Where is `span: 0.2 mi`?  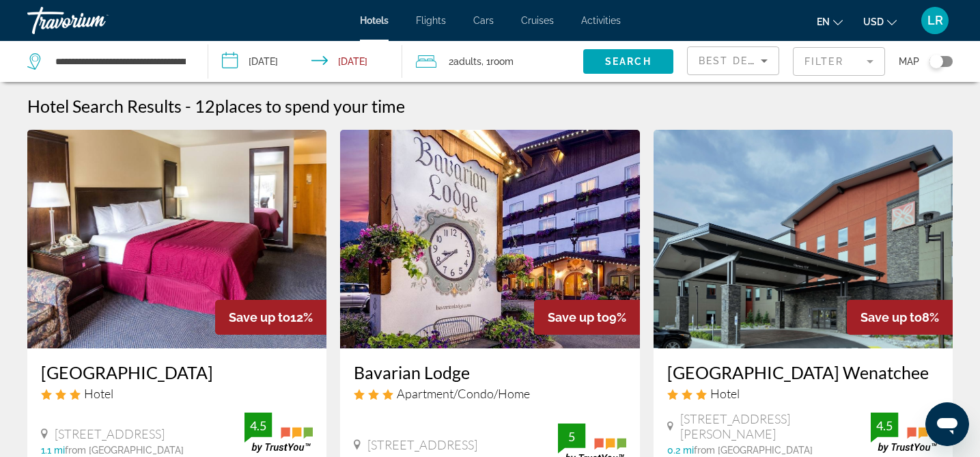 span: 0.2 mi is located at coordinates (680, 450).